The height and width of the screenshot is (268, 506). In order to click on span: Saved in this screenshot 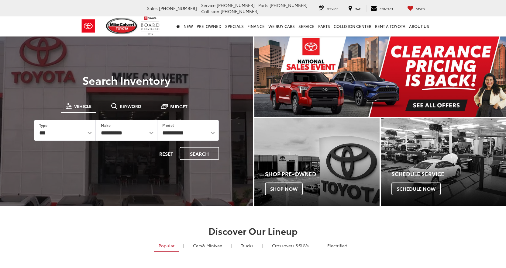, I will do `click(420, 9)`.